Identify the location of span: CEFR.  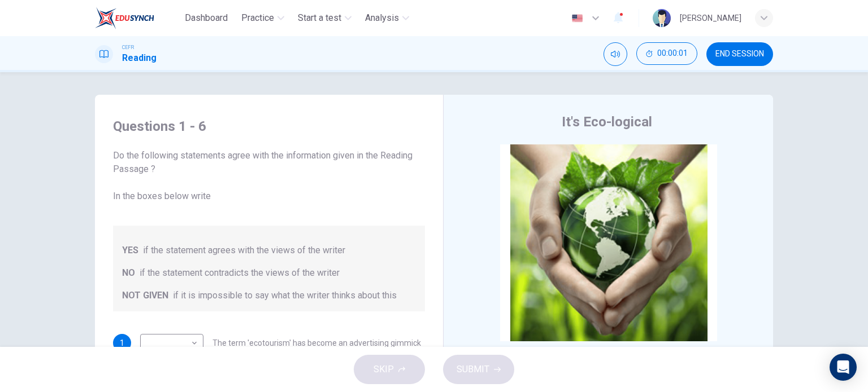
(128, 47).